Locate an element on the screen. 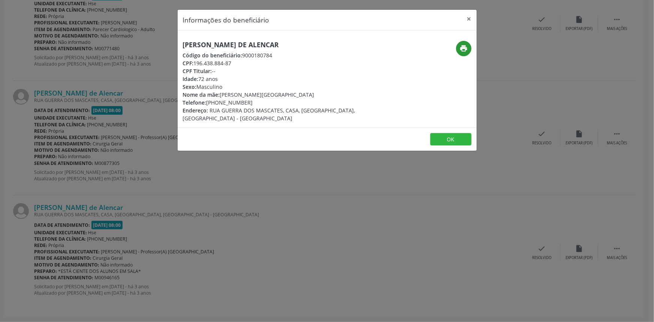  div: 9000180784 is located at coordinates (277, 55).